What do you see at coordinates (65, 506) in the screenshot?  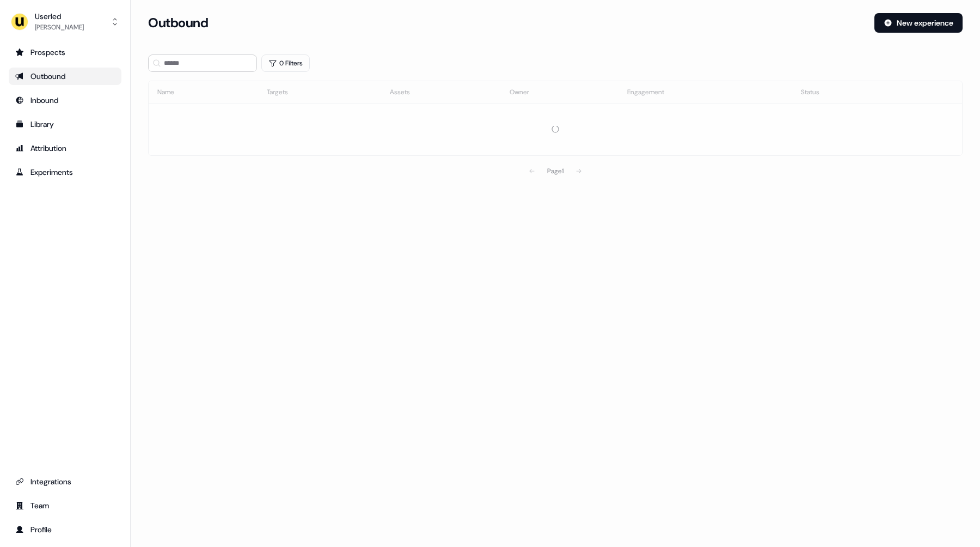 I see `div: Team` at bounding box center [65, 506].